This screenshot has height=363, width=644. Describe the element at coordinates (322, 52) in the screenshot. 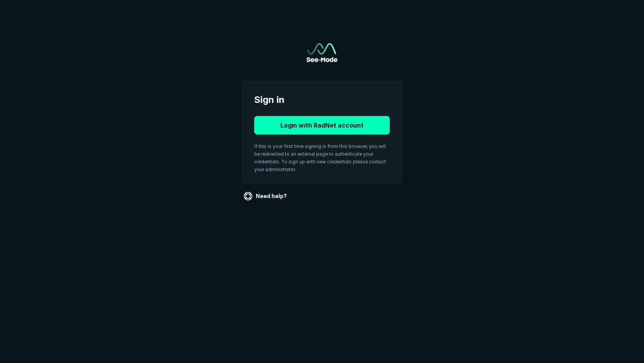

I see `a: Go to sign in` at that location.